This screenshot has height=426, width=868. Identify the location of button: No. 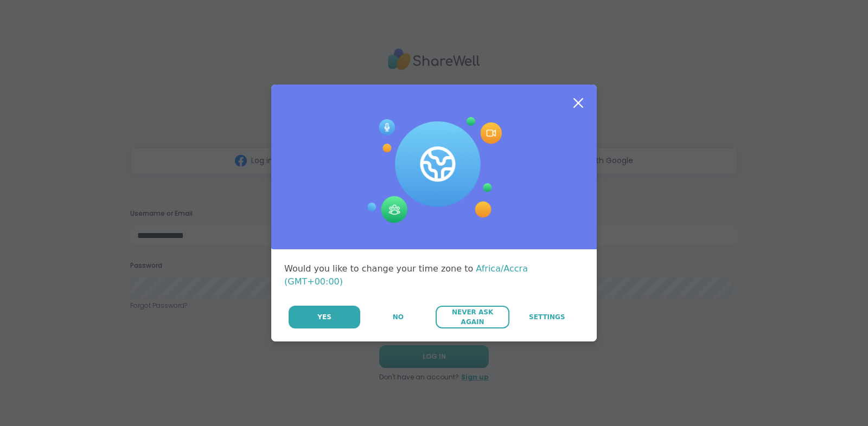
(398, 317).